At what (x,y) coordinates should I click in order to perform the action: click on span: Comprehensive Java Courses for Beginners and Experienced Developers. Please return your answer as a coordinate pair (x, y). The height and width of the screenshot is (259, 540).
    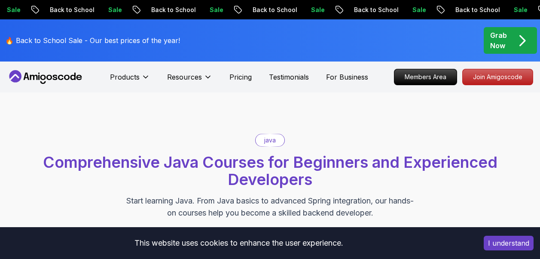
    Looking at the image, I should click on (270, 171).